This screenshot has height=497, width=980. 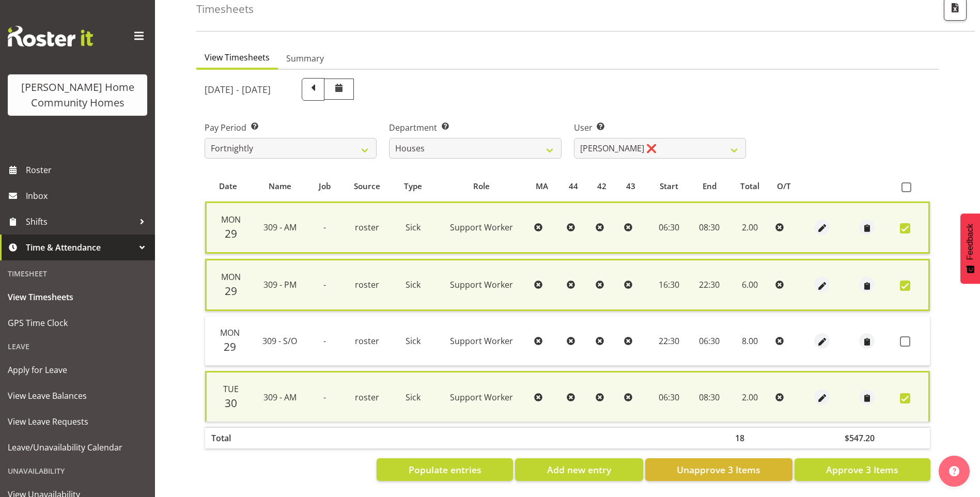 What do you see at coordinates (750, 186) in the screenshot?
I see `span: Total` at bounding box center [750, 186].